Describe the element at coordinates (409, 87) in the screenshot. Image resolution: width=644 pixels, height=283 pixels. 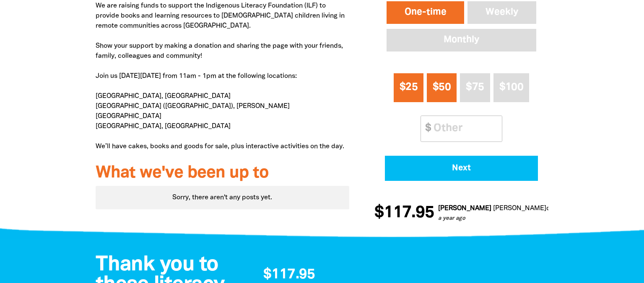
I see `span: $25` at that location.